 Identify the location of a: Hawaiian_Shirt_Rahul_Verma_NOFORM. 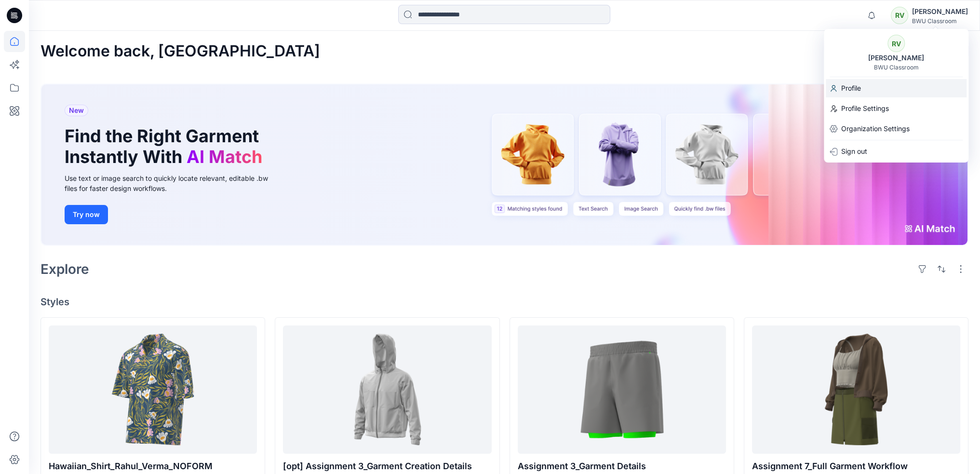
(153, 390).